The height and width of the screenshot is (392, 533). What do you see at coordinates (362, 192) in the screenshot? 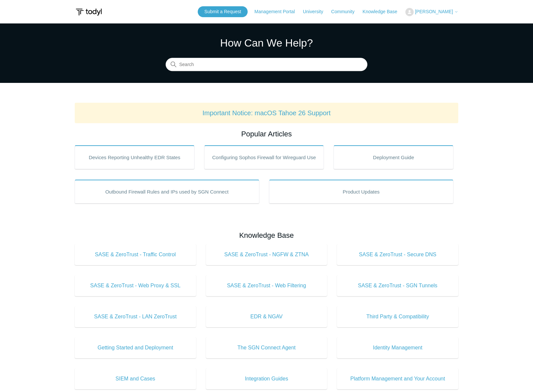
I see `a: Product Updates` at bounding box center [362, 192].